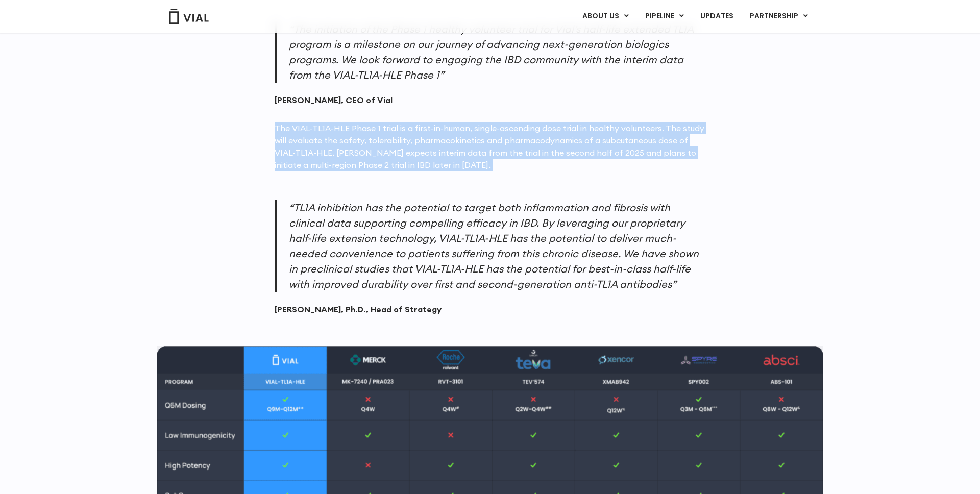 The height and width of the screenshot is (494, 980). I want to click on p: “The initiation of the Phase 1 healthy volunteer trial for Vial’s half-life extended TL1A program..., so click(490, 52).